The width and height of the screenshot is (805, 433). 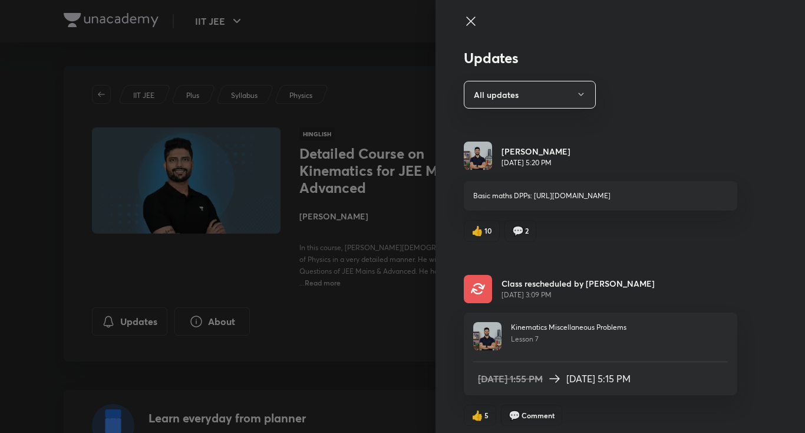 What do you see at coordinates (527, 230) in the screenshot?
I see `span: 2` at bounding box center [527, 230].